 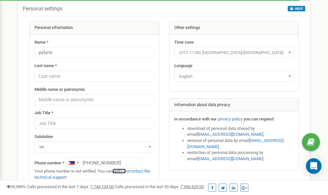 I want to click on li: removal of personal data by email ,, so click(x=240, y=143).